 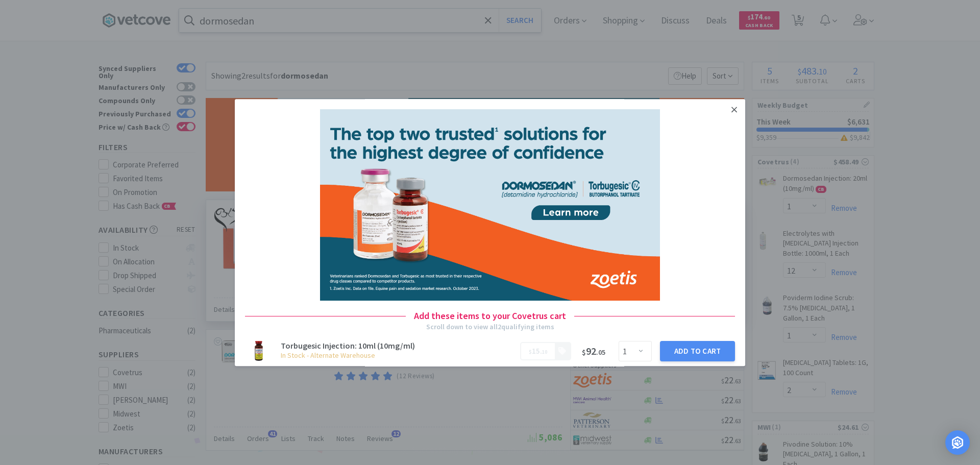 What do you see at coordinates (601, 352) in the screenshot?
I see `span: . 05` at bounding box center [601, 352].